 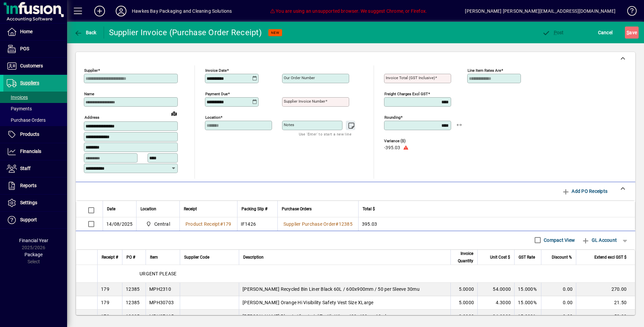 What do you see at coordinates (405, 141) in the screenshot?
I see `span: Variance ($)` at bounding box center [405, 141].